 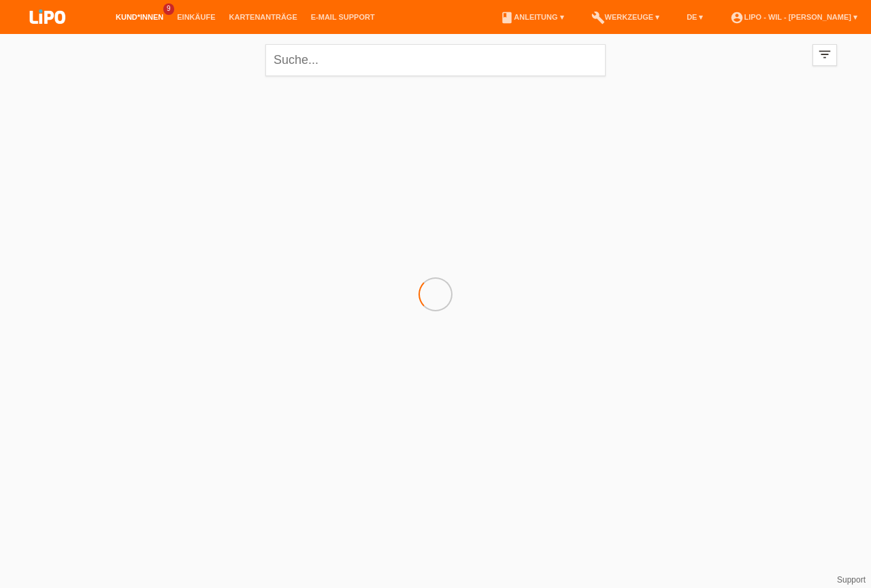 I want to click on a: LIPO pay, so click(x=48, y=33).